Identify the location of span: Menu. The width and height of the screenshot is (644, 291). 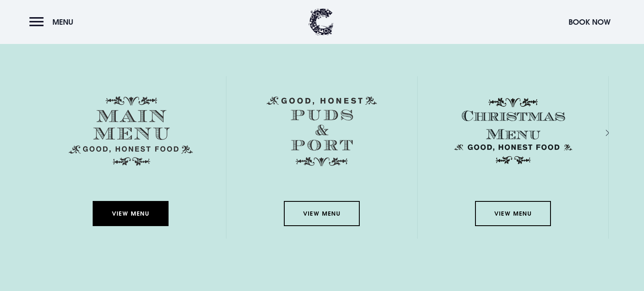
(63, 22).